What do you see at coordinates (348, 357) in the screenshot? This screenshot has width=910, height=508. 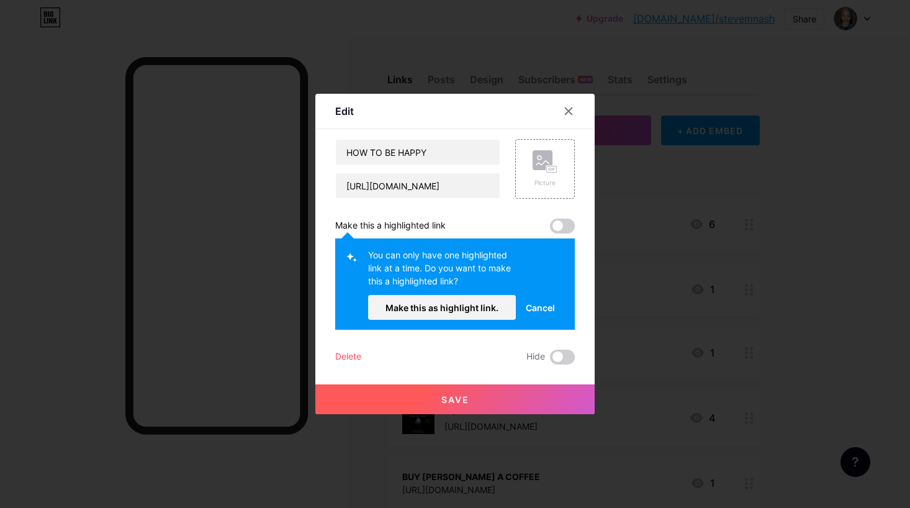 I see `div: Delete` at bounding box center [348, 357].